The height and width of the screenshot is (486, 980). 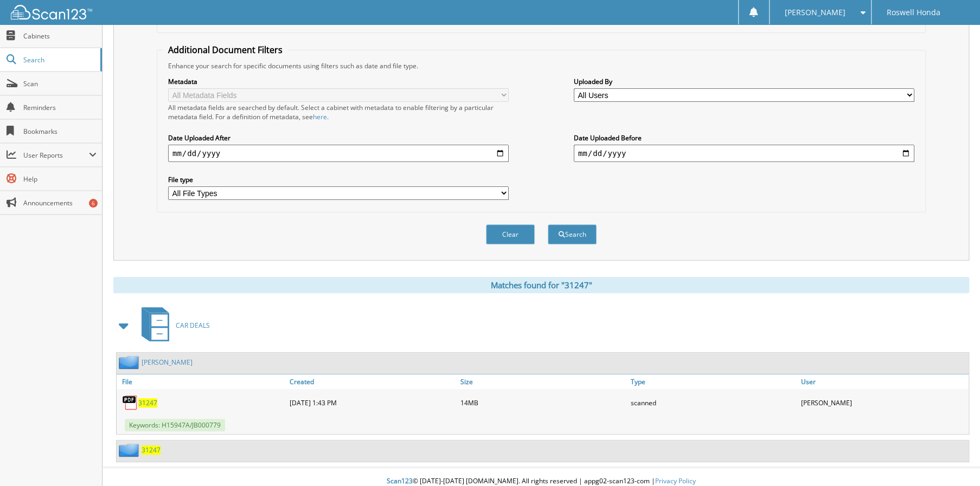 What do you see at coordinates (541, 285) in the screenshot?
I see `div: Matches found for "31247"` at bounding box center [541, 285].